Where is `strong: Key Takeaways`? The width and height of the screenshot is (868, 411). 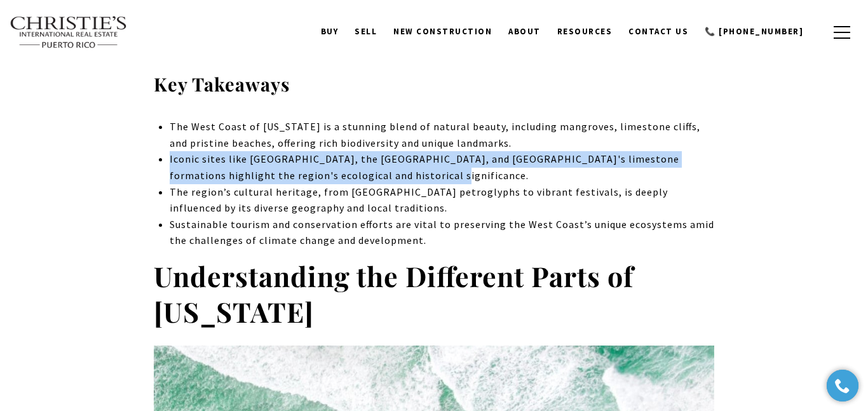 strong: Key Takeaways is located at coordinates (222, 84).